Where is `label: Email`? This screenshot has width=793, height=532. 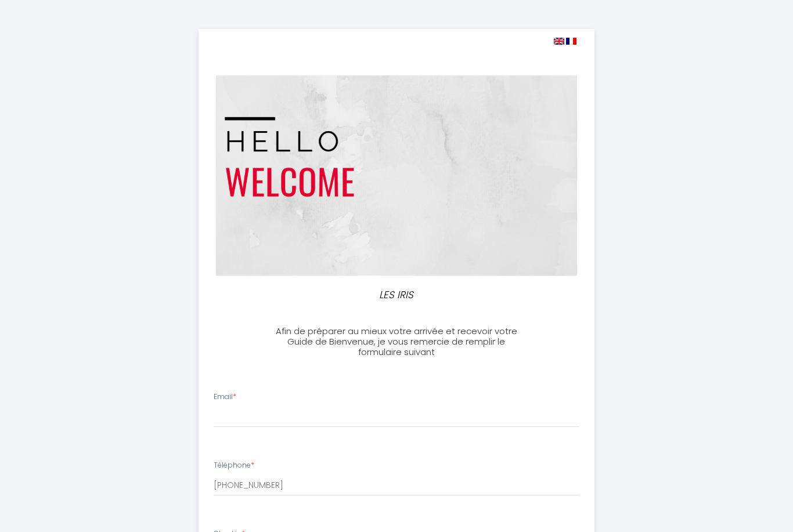 label: Email is located at coordinates (225, 397).